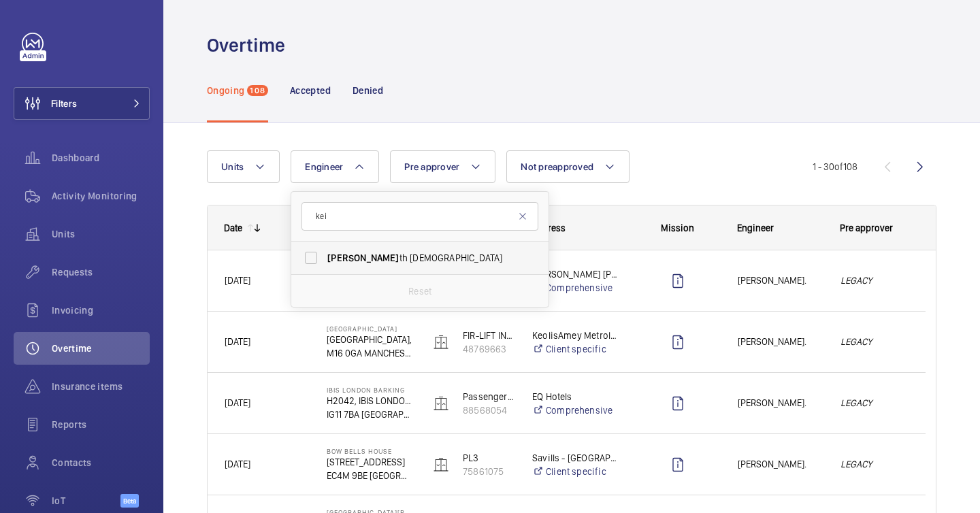 Image resolution: width=980 pixels, height=513 pixels. Describe the element at coordinates (86, 501) in the screenshot. I see `span: IoT` at that location.